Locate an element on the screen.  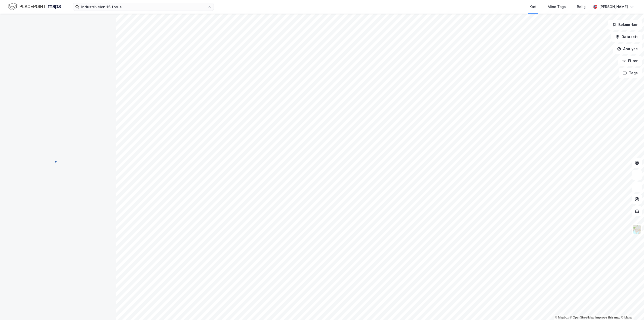
img: logo.f888ab2527a4732fd821a326f86c7f29.svg is located at coordinates (34, 7).